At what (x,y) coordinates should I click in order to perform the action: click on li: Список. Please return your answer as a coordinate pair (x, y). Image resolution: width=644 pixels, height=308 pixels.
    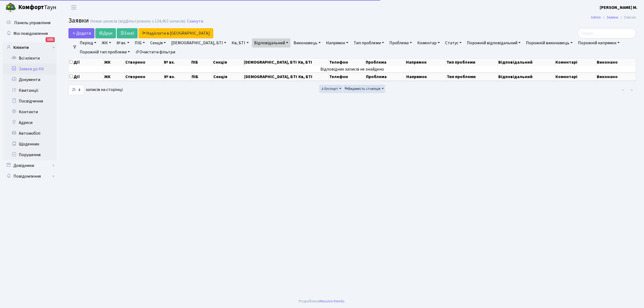
    Looking at the image, I should click on (627, 18).